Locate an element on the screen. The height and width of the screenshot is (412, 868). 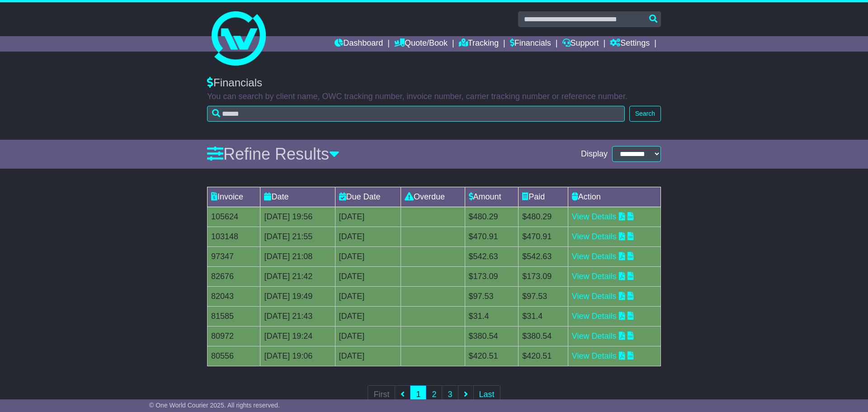
td: Amount is located at coordinates (492, 197).